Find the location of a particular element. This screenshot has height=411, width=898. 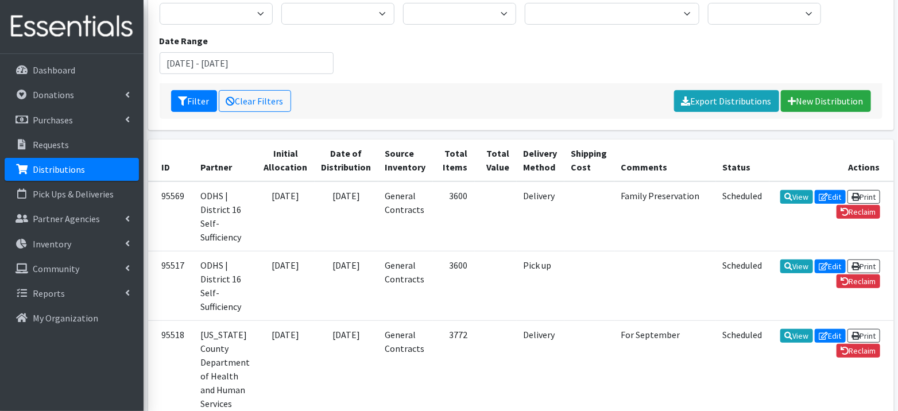

th: Total Items is located at coordinates (453, 160).